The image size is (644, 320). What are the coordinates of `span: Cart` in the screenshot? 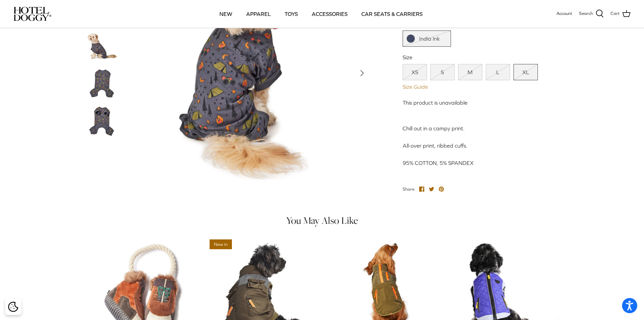 It's located at (615, 14).